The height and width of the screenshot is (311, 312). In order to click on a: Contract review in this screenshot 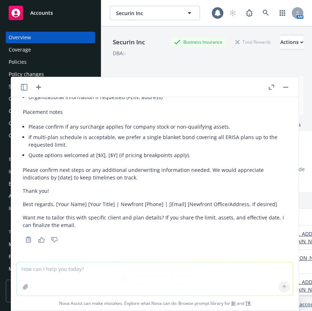, I will do `click(50, 123)`.